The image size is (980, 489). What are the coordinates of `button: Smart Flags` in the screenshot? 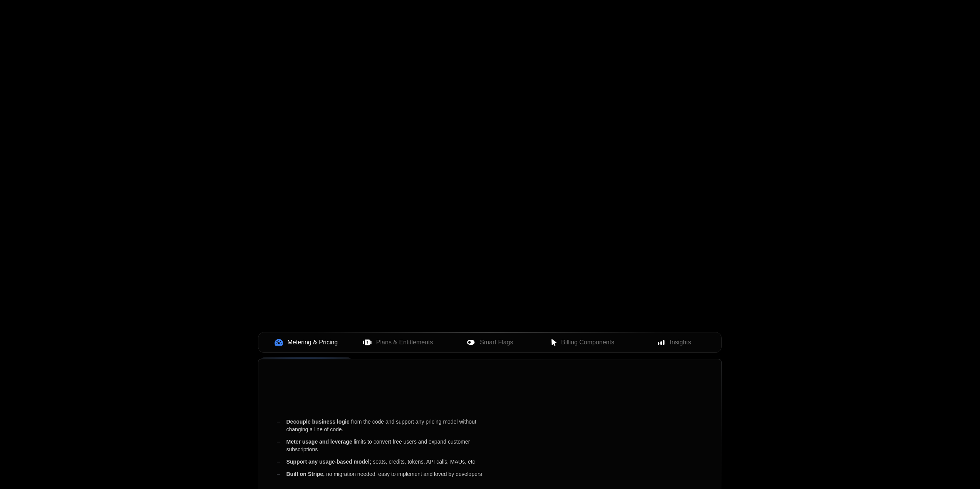 It's located at (490, 343).